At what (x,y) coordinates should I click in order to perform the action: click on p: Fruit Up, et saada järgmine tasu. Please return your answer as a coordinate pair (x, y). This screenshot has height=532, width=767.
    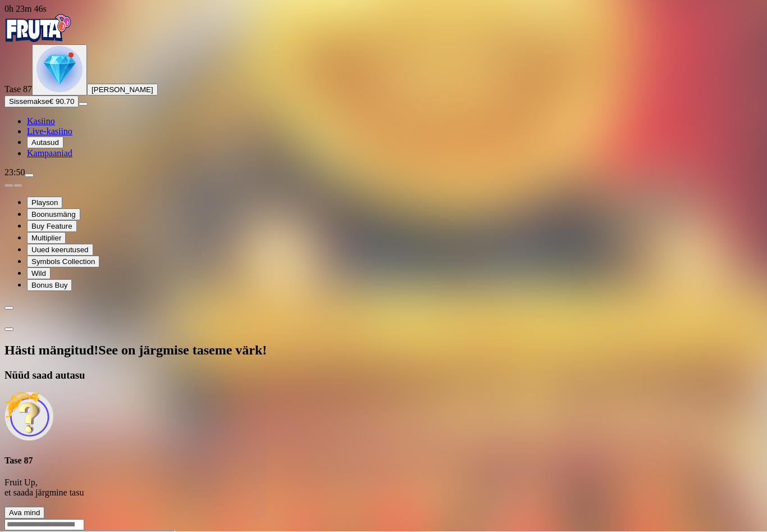
    Looking at the image, I should click on (136, 488).